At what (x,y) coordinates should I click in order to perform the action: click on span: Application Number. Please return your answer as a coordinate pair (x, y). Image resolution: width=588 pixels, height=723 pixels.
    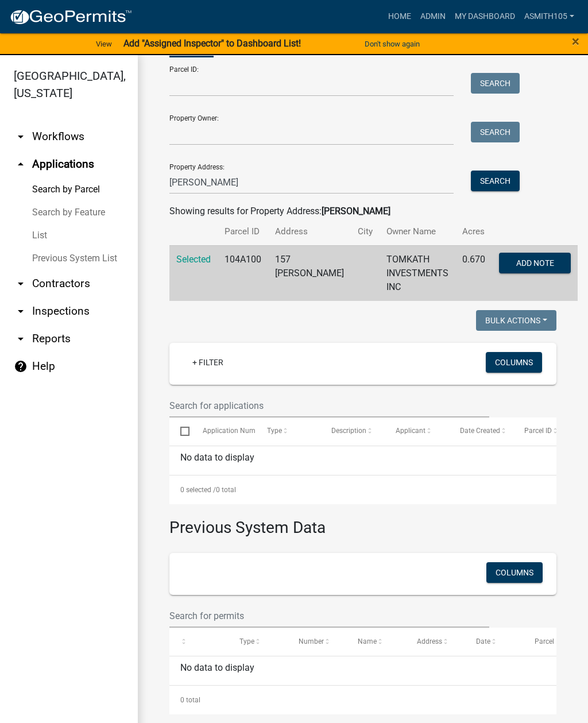
    Looking at the image, I should click on (234, 431).